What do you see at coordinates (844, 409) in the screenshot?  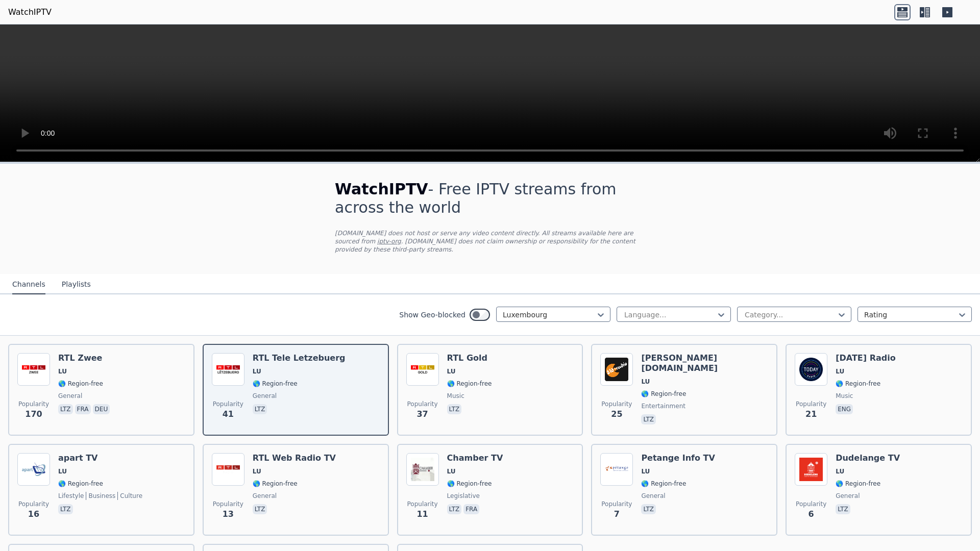 I see `p: eng` at bounding box center [844, 409].